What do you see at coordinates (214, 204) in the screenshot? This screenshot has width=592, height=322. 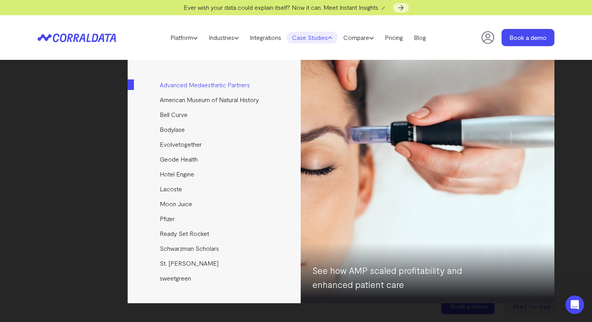 I see `a: Moon Juice` at bounding box center [214, 204].